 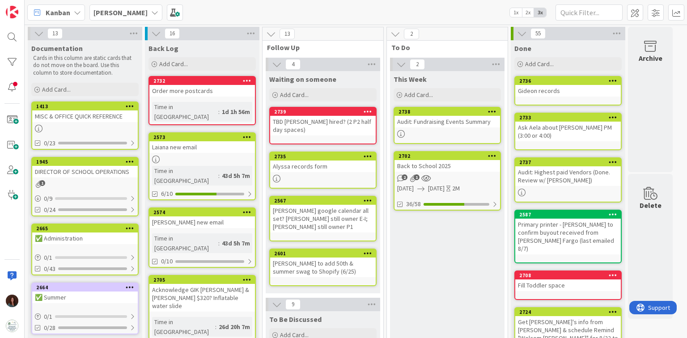 What do you see at coordinates (323, 254) in the screenshot?
I see `div: 2601` at bounding box center [323, 254].